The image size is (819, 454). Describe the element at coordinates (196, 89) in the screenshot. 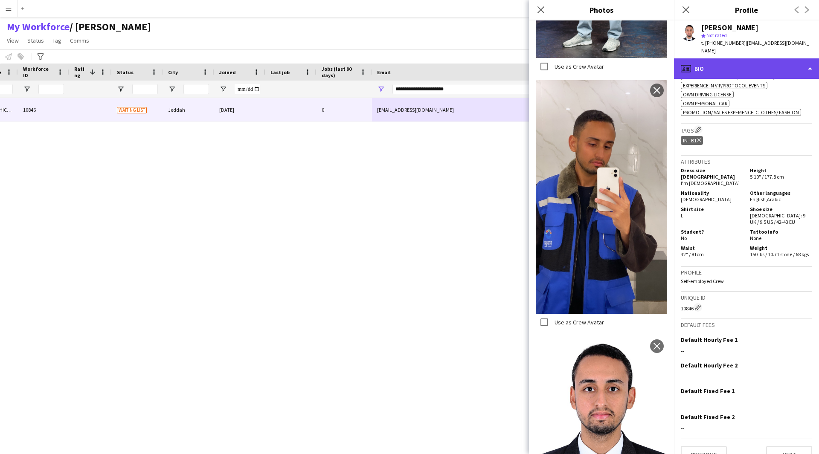

I see `input: City Filter Input` at that location.